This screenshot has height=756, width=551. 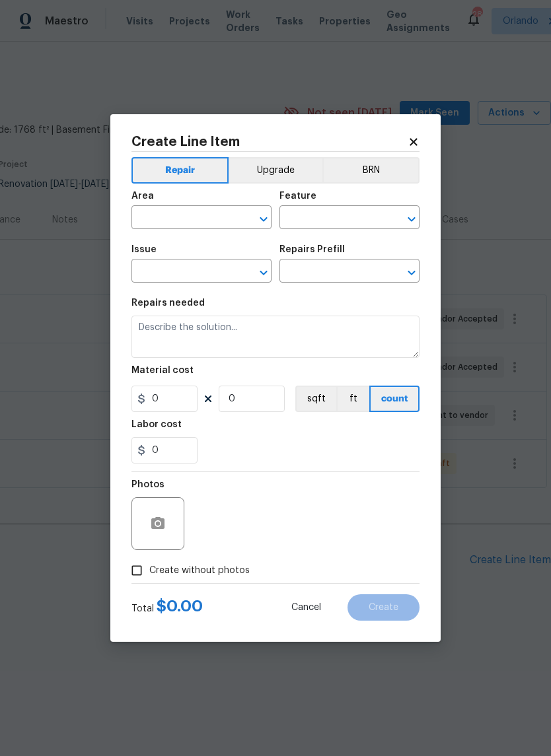 I want to click on h5: Material cost, so click(x=162, y=370).